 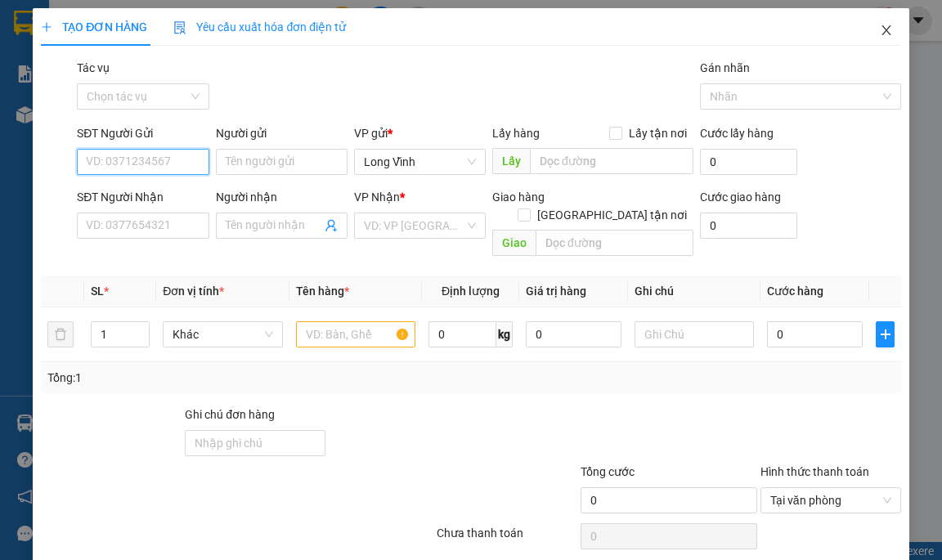 What do you see at coordinates (885, 334) in the screenshot?
I see `button: plus` at bounding box center [885, 334].